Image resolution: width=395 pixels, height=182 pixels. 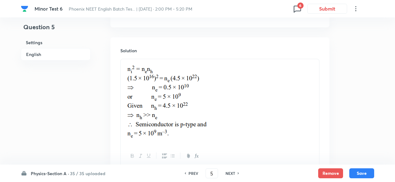 I want to click on h6: Settings, so click(x=56, y=42).